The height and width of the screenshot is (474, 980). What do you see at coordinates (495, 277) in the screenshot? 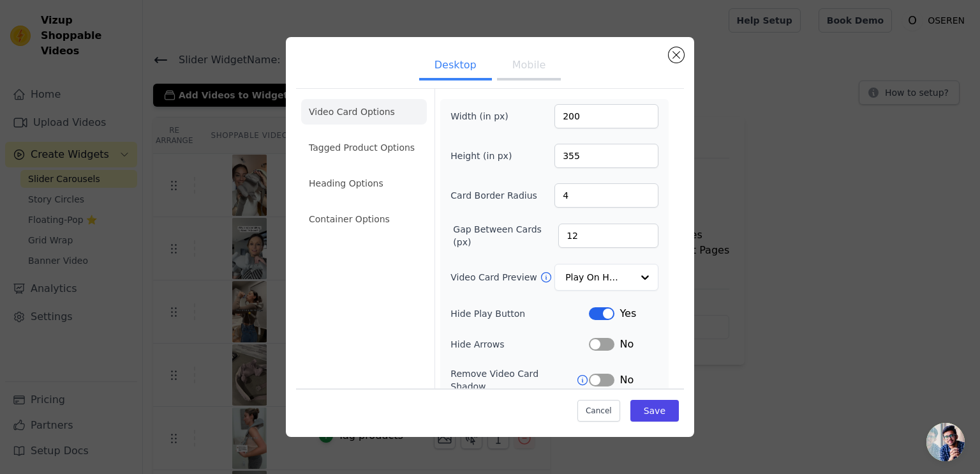
I see `label: Video Card Preview` at bounding box center [495, 277].